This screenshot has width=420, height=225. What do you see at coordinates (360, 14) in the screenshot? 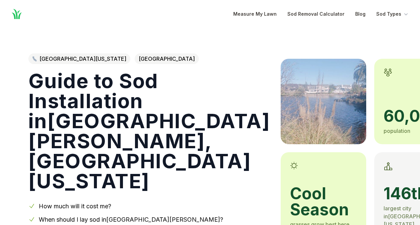
I see `a: Blog` at bounding box center [360, 14].